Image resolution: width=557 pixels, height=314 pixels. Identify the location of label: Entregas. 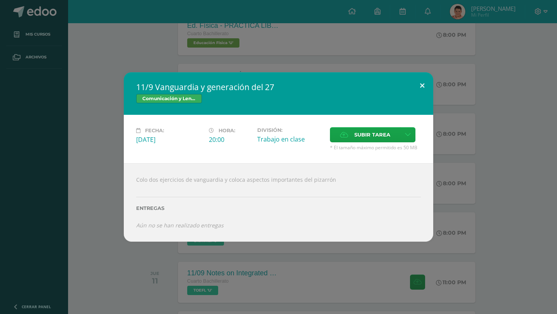
(278, 208).